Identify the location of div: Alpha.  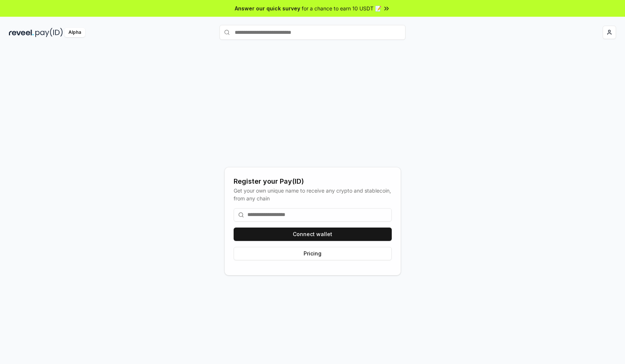
(75, 33).